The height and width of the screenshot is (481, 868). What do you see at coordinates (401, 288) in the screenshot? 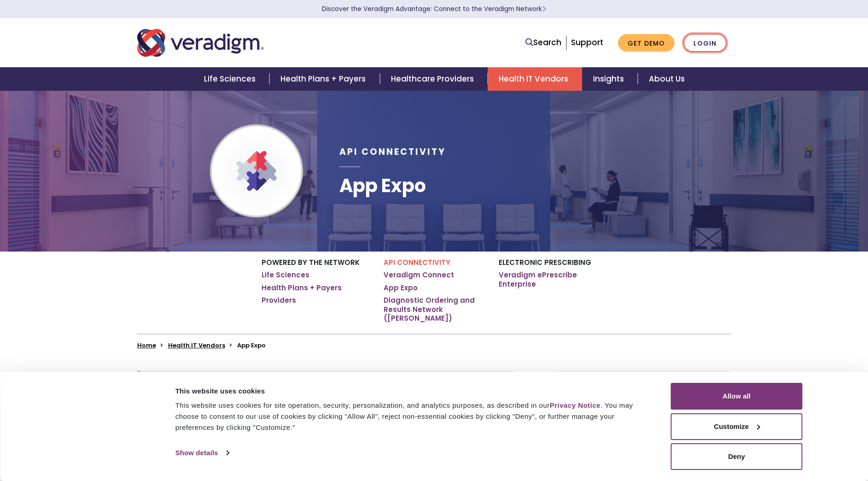
I see `a: App Expo` at bounding box center [401, 288].